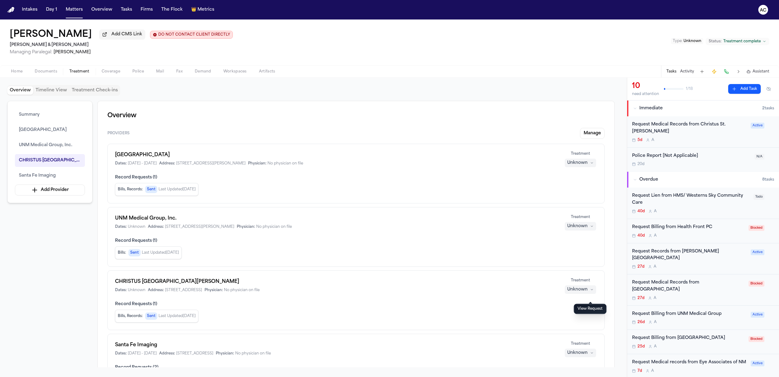  I want to click on span: Physician:, so click(214, 290).